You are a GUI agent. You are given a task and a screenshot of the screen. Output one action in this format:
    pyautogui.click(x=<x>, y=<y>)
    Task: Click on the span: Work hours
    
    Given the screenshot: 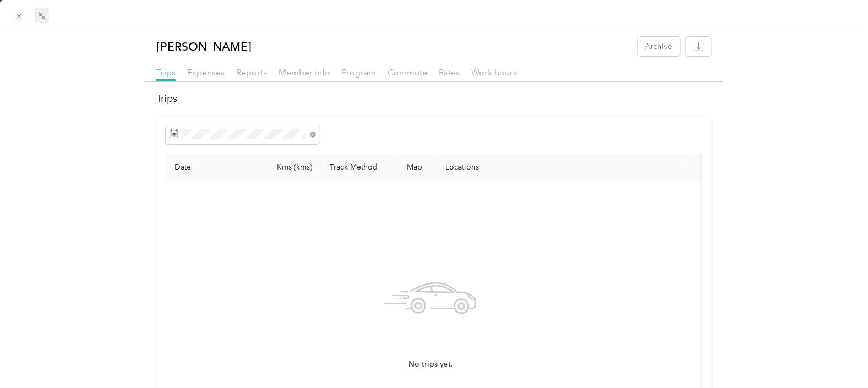 What is the action you would take?
    pyautogui.click(x=494, y=72)
    